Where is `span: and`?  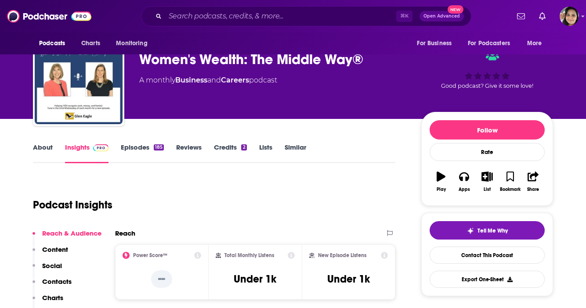
span: and is located at coordinates (214, 80).